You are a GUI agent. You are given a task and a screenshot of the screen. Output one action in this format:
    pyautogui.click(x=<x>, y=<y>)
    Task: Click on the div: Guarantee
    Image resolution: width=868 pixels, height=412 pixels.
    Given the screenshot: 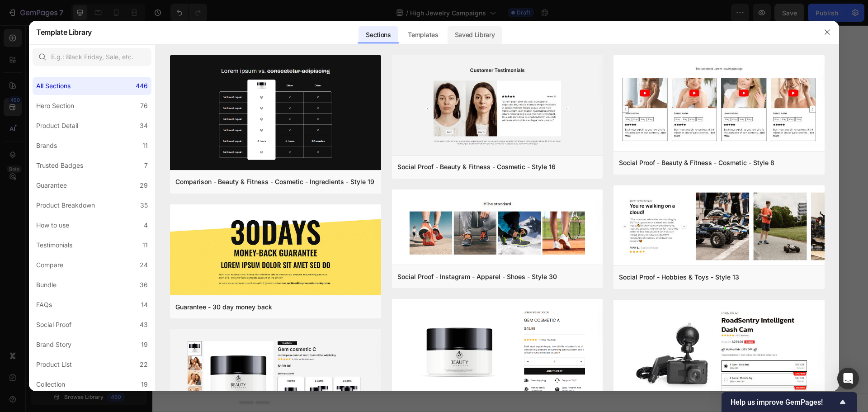 What is the action you would take?
    pyautogui.click(x=52, y=185)
    